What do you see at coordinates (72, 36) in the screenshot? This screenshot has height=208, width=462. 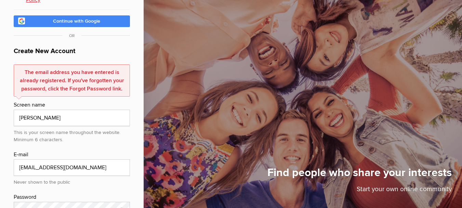 I see `span: OR` at bounding box center [72, 36].